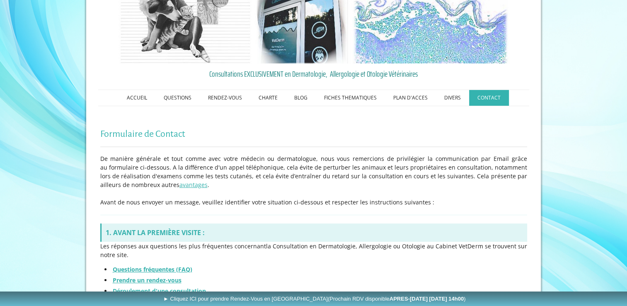 This screenshot has height=306, width=627. I want to click on a: ACCUEIL, so click(137, 98).